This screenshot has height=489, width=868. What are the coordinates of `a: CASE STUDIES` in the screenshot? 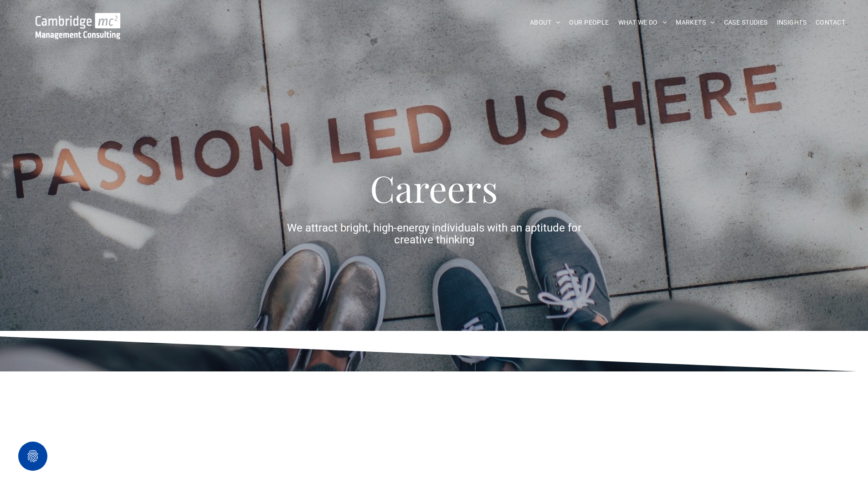 It's located at (746, 23).